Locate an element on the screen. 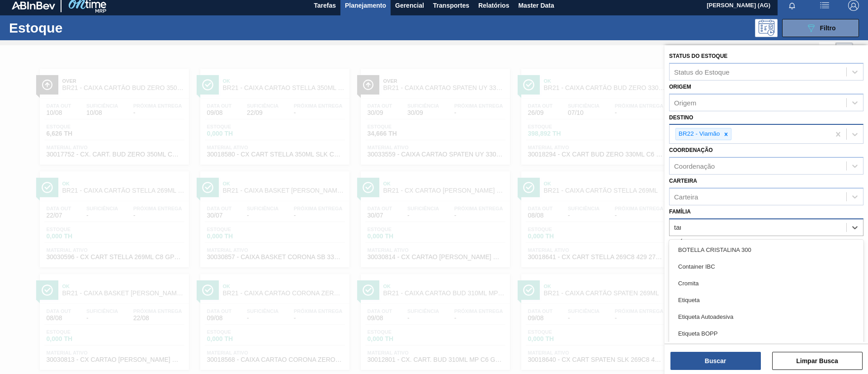  div: Etiqueta BOPP is located at coordinates (767, 333).